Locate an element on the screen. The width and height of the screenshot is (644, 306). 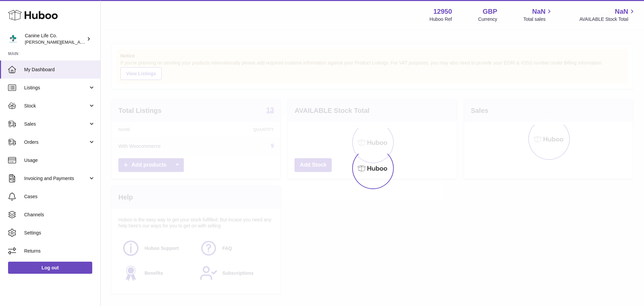
div: Currency is located at coordinates (487, 19).